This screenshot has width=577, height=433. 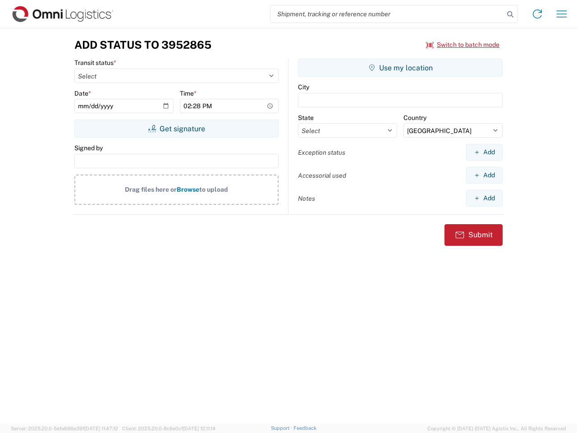 I want to click on label: Accessorial used, so click(x=322, y=175).